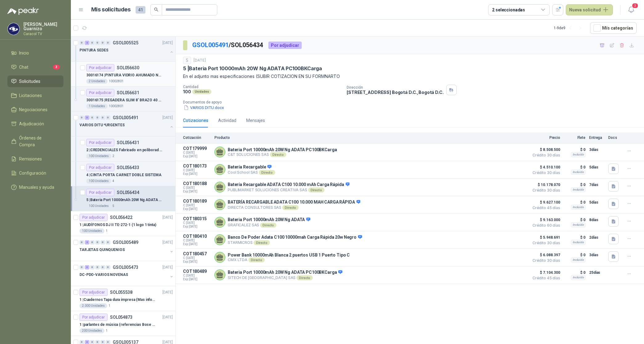 This screenshot has width=644, height=344. Describe the element at coordinates (97, 106) in the screenshot. I see `div: 1 Unidades` at that location.